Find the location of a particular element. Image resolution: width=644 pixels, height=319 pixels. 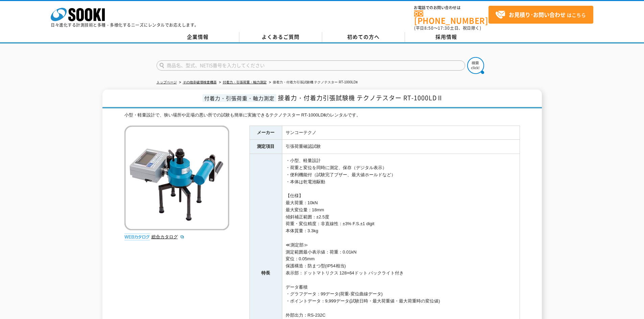

a: トップページ is located at coordinates (166, 82).